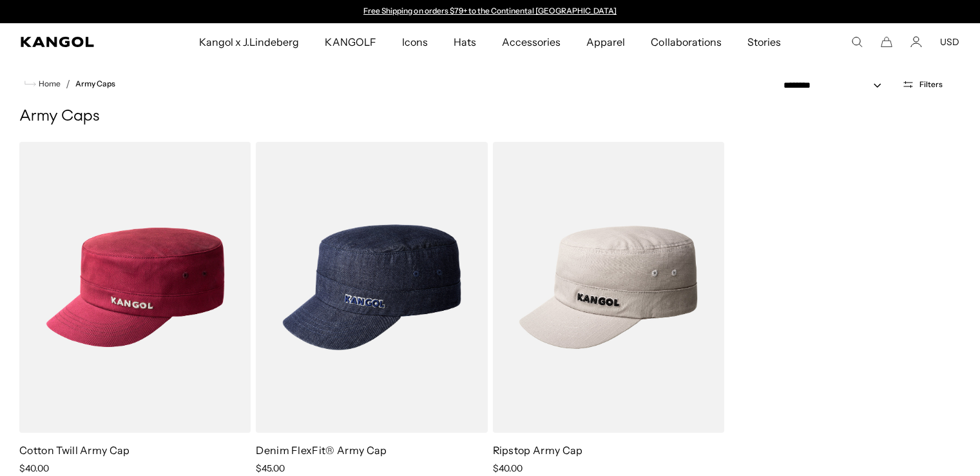  What do you see at coordinates (76, 42) in the screenshot?
I see `a: Kangol` at bounding box center [76, 42].